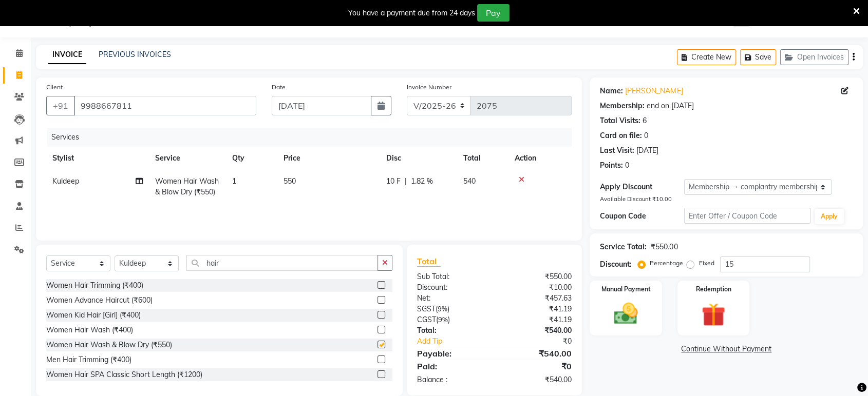 The image size is (868, 396). Describe the element at coordinates (814, 57) in the screenshot. I see `button: Open Invoices` at that location.